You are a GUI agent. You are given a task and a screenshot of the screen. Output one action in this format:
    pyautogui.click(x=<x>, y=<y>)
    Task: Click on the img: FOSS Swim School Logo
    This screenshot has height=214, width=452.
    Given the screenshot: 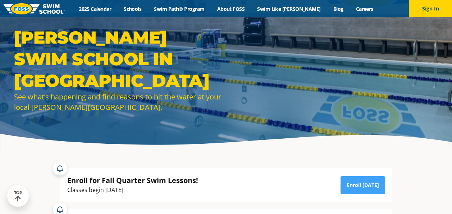 What is the action you would take?
    pyautogui.click(x=34, y=9)
    